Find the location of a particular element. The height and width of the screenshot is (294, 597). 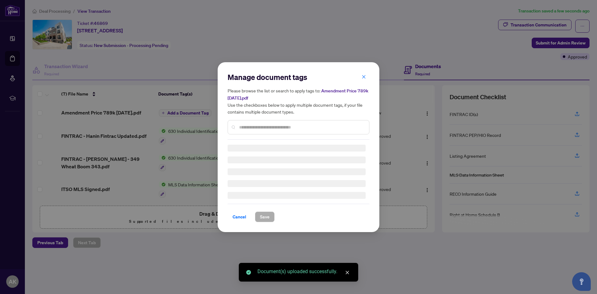

span: Cancel is located at coordinates (239, 217).